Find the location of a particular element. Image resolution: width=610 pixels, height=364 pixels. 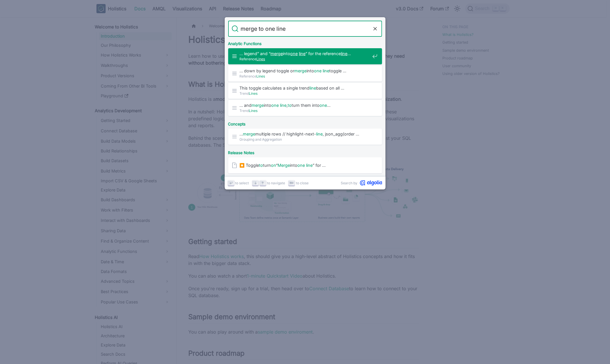

a: Search byAlgolia is located at coordinates (362, 183).